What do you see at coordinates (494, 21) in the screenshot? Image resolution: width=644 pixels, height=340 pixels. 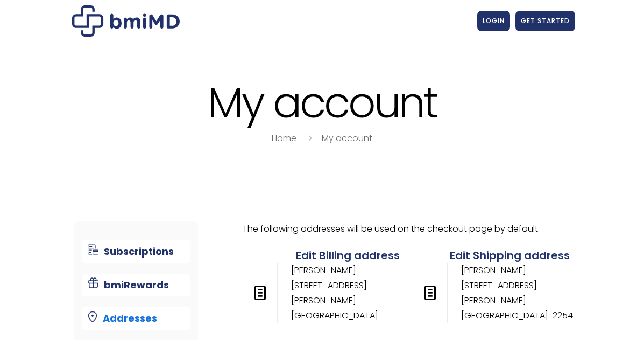 I see `span: LOGIN` at bounding box center [494, 21].